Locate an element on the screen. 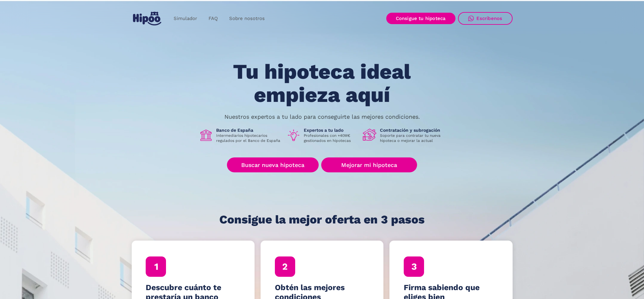 The width and height of the screenshot is (644, 299). div: Escríbenos is located at coordinates (490, 18).